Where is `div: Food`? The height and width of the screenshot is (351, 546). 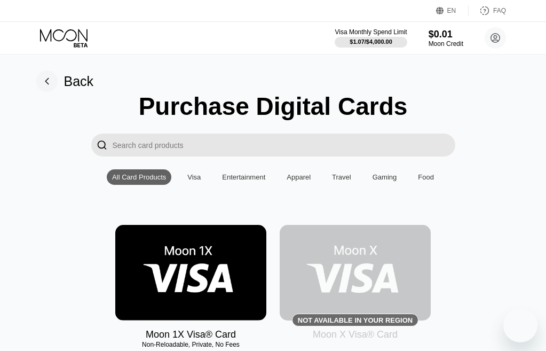
div: Food is located at coordinates (426, 177).